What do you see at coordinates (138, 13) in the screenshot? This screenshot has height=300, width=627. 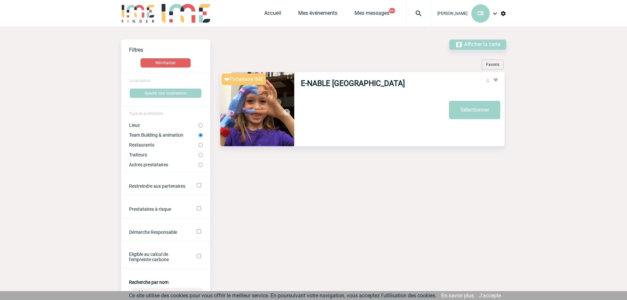 I see `img: IME-Finder` at bounding box center [138, 13].